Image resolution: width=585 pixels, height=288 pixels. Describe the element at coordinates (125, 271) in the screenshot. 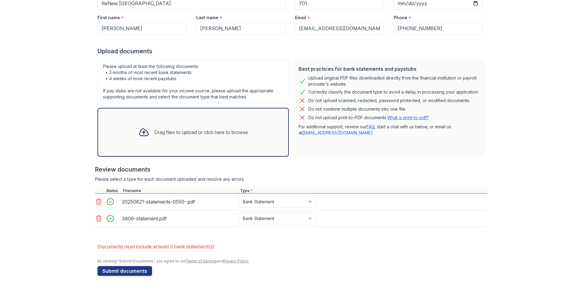

I see `button: Submit documents` at that location.